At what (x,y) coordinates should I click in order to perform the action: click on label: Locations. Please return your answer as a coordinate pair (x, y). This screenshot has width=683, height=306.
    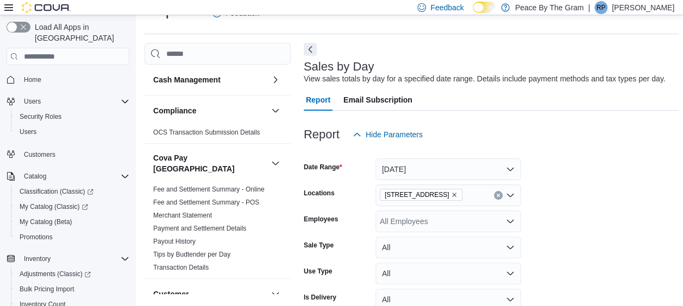
    Looking at the image, I should click on (319, 193).